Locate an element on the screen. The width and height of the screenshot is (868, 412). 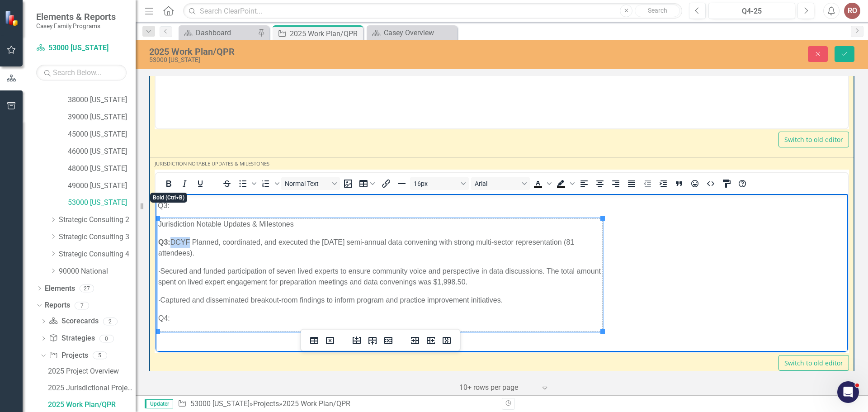
button: Delete table is located at coordinates (330, 340).